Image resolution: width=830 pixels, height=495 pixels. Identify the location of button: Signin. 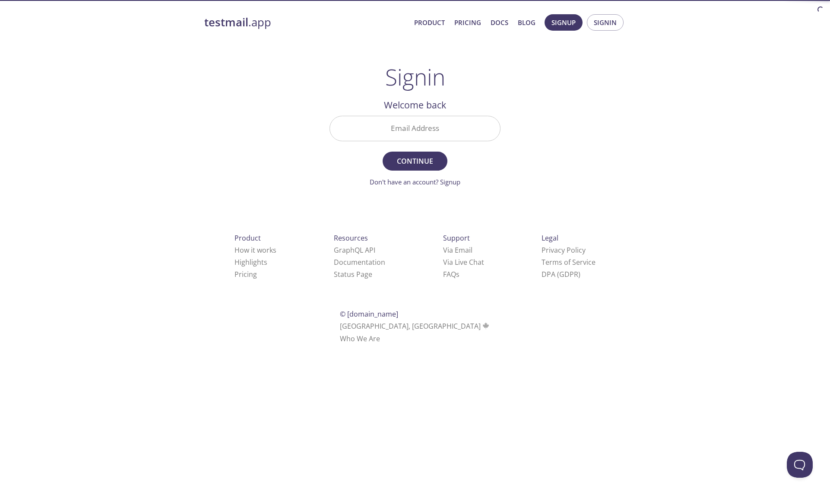
(605, 22).